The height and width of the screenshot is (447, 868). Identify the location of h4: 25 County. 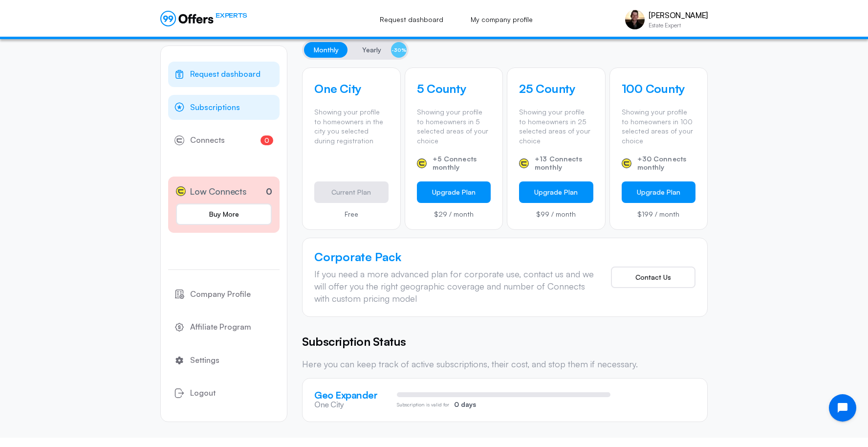
(556, 88).